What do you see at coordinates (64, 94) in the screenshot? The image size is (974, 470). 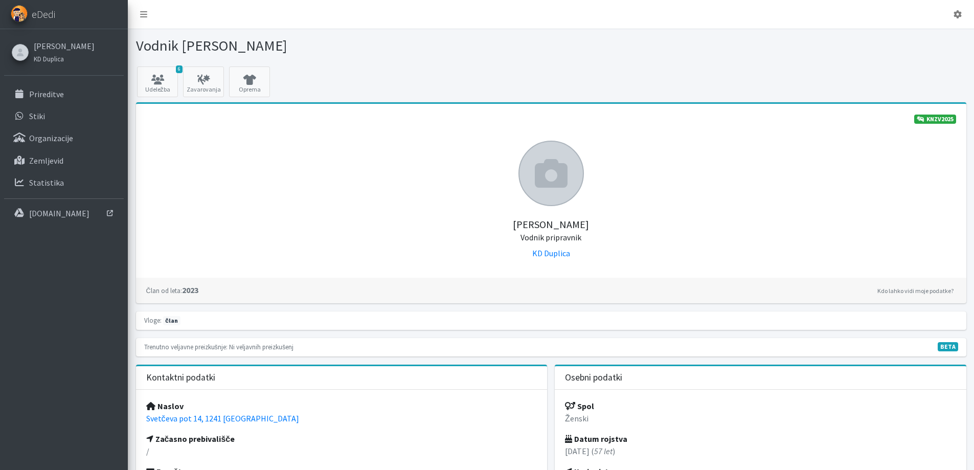 I see `a: Prireditve` at bounding box center [64, 94].